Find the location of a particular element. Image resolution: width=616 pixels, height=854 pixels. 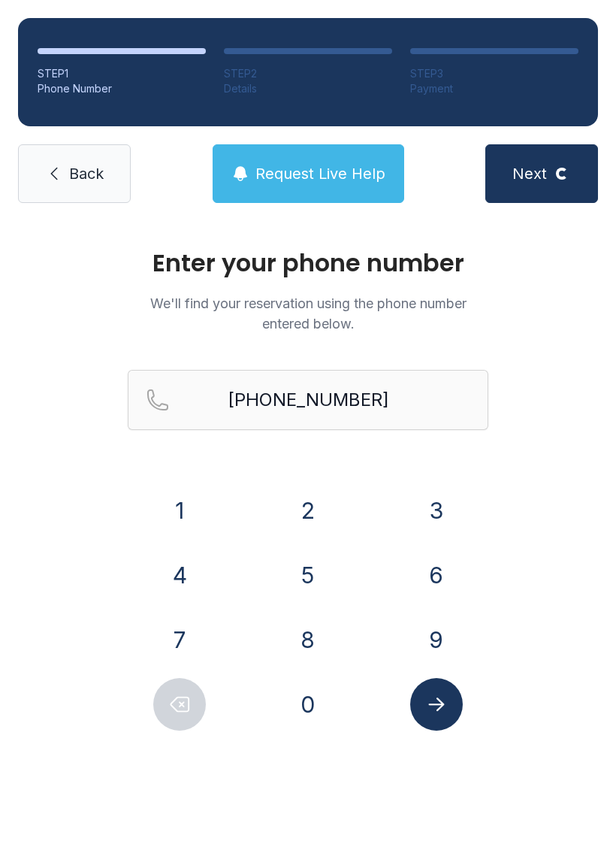

span: Next is located at coordinates (530, 173).